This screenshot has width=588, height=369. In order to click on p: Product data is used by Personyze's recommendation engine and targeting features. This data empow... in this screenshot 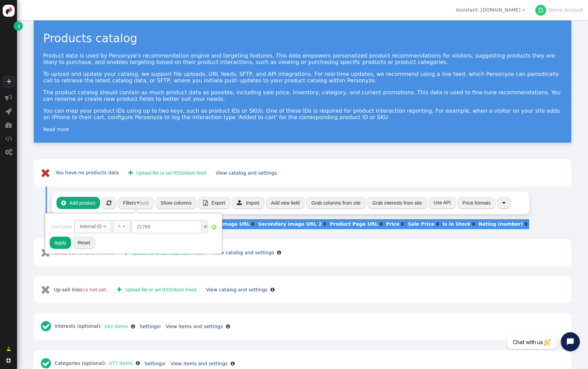, I will do `click(302, 59)`.